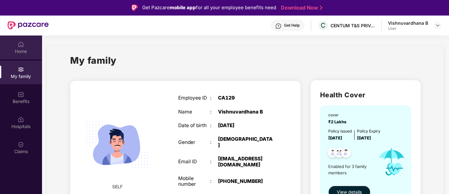 This screenshot has height=194, width=449. I want to click on img: svg+xml;base64,PHN2ZyB4bWxucz0iaHR0cDovL3d3dy53My5vcmcvMjAwMC9zdmciIHdpZHRoPSIyMjQiIGhlaWdodD0iMT..., so click(117, 144).